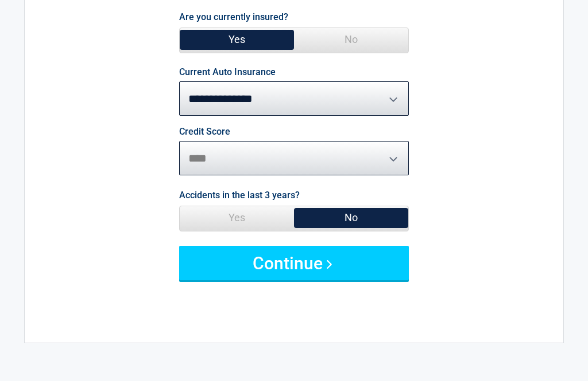  What do you see at coordinates (239, 195) in the screenshot?
I see `label: Accidents in the last 3 years?` at bounding box center [239, 195].